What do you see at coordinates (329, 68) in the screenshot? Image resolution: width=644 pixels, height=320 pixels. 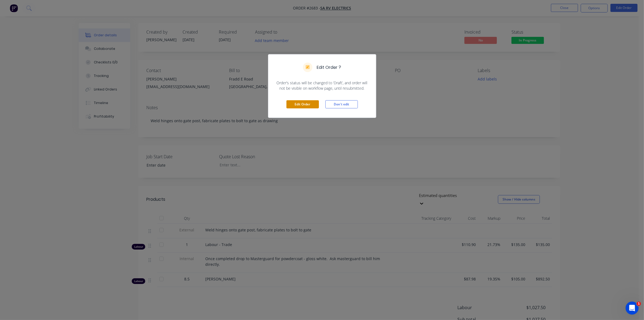 I see `h5: Edit Order ?` at bounding box center [329, 68].